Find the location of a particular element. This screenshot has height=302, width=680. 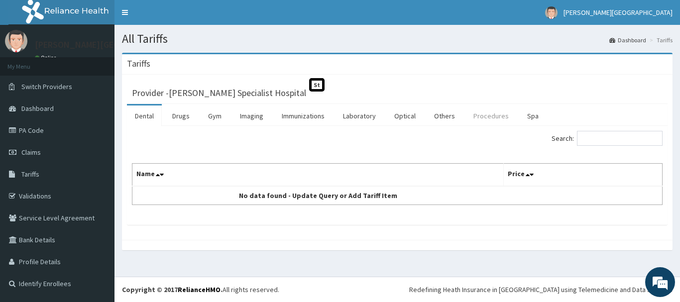

label: Search: is located at coordinates (606, 138).